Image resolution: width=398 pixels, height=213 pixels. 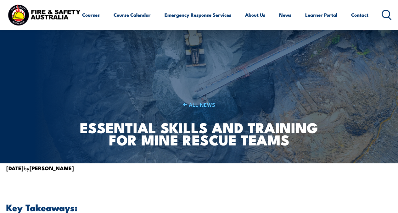 What do you see at coordinates (199, 104) in the screenshot?
I see `a: ALL NEWS` at bounding box center [199, 104].